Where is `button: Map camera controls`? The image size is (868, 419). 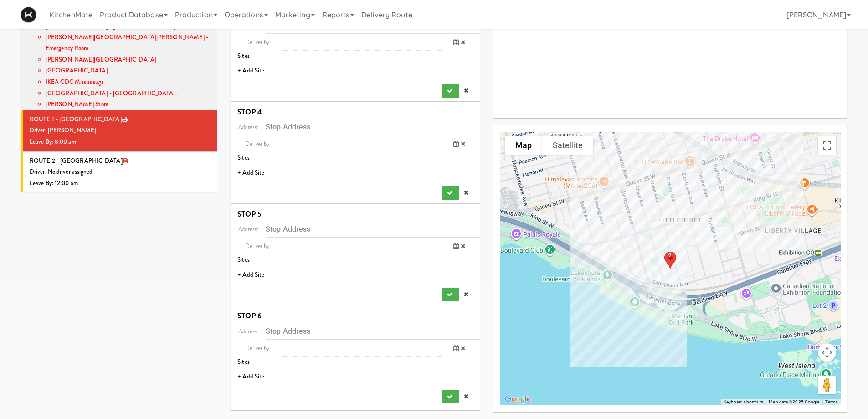 button: Map camera controls is located at coordinates (826, 352).